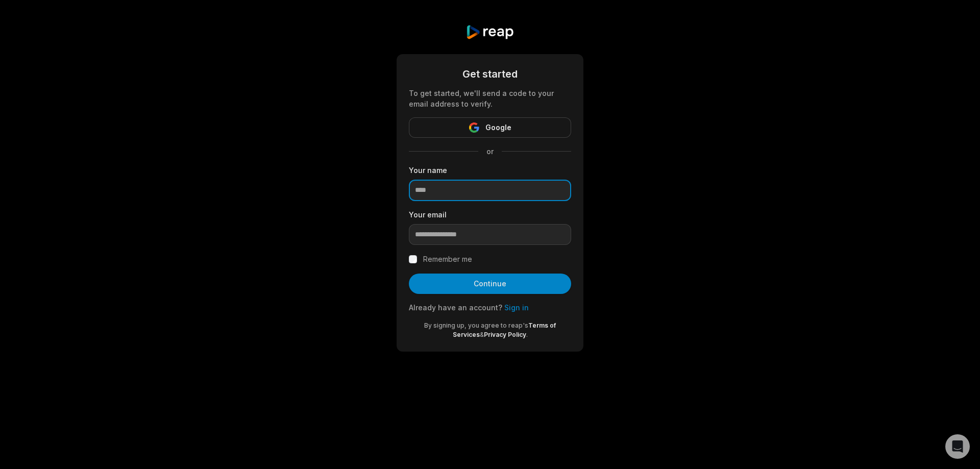  Describe the element at coordinates (490, 170) in the screenshot. I see `label: Your name` at that location.